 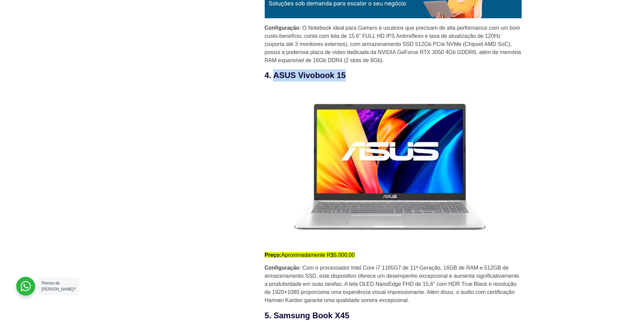 I want to click on h3: 4. ASUS Vivobook 15, so click(x=393, y=75).